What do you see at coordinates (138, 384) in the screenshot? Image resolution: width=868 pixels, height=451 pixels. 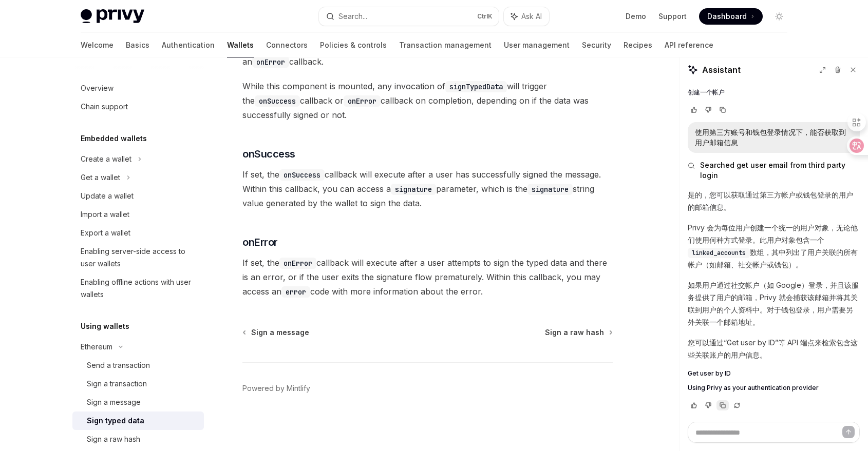 I see `a: Sign a transaction` at bounding box center [138, 384].